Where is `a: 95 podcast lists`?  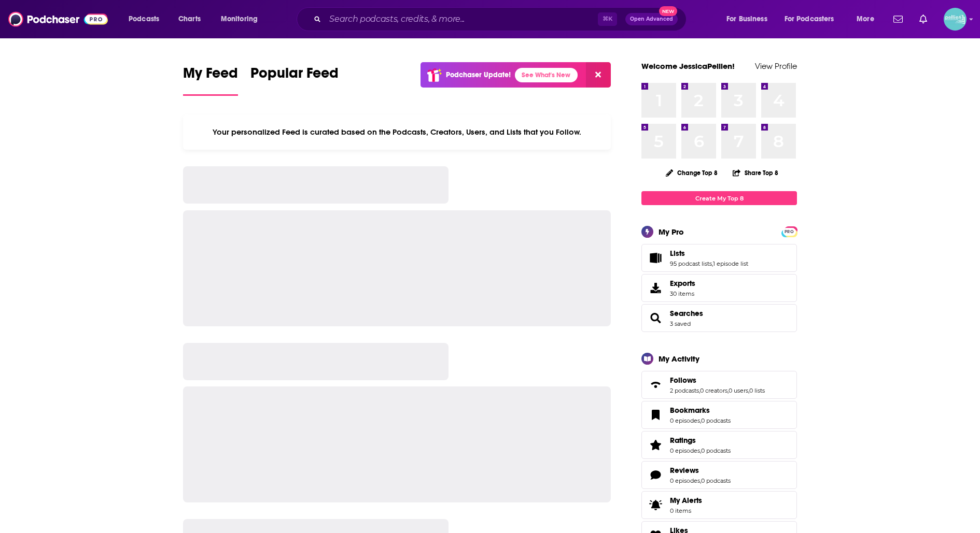
a: 95 podcast lists is located at coordinates (691, 264).